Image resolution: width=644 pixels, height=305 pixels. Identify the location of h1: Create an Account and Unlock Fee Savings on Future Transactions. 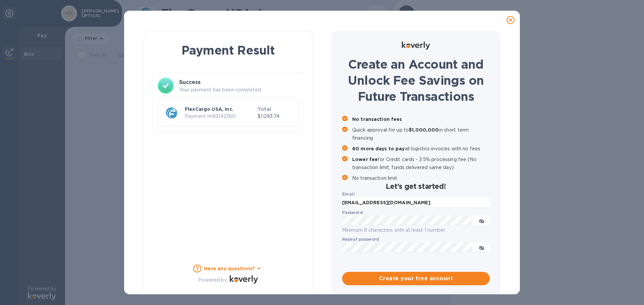
(416, 80).